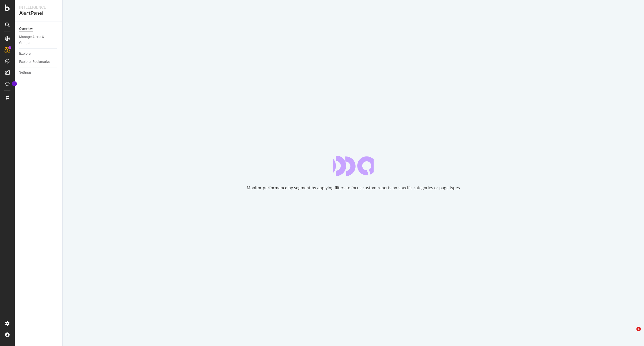 The image size is (644, 346). I want to click on div: Intelligence, so click(38, 7).